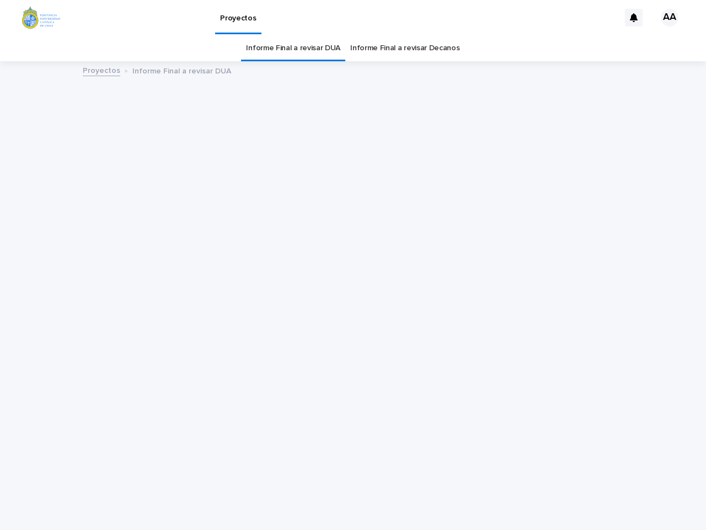  Describe the element at coordinates (293, 48) in the screenshot. I see `a: Informe Final a revisar DUA` at that location.